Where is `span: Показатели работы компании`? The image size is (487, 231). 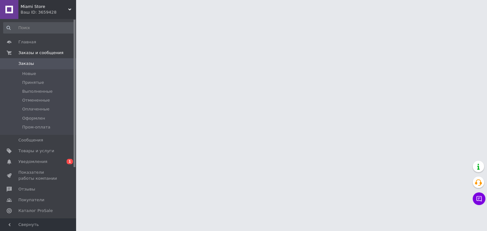 span: Показатели работы компании is located at coordinates (38, 176).